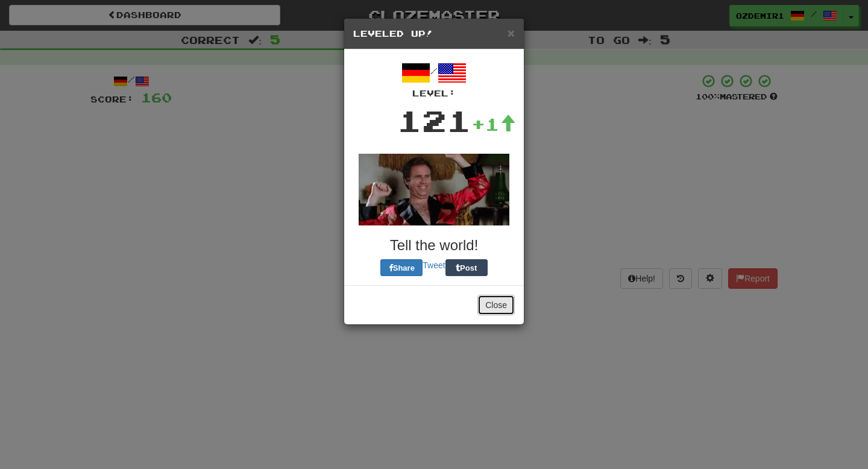 The image size is (868, 469). Describe the element at coordinates (466, 268) in the screenshot. I see `button: Post` at that location.